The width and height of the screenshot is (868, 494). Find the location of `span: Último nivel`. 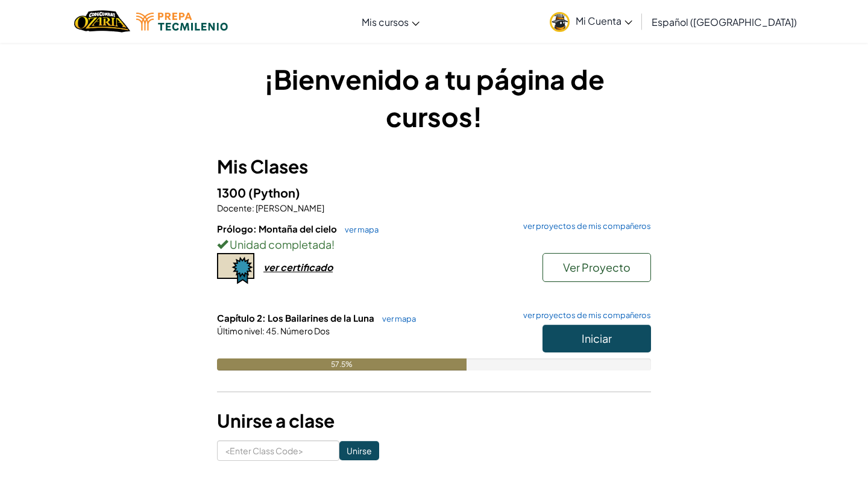

span: Último nivel is located at coordinates (240, 331).